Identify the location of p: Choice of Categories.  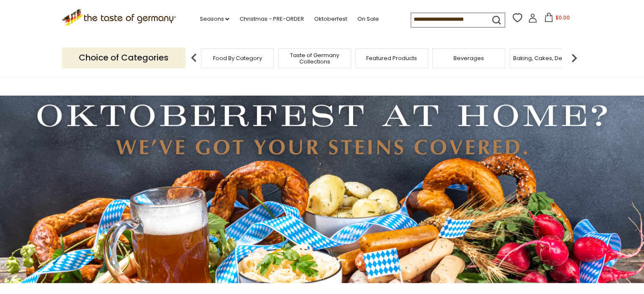
(124, 58).